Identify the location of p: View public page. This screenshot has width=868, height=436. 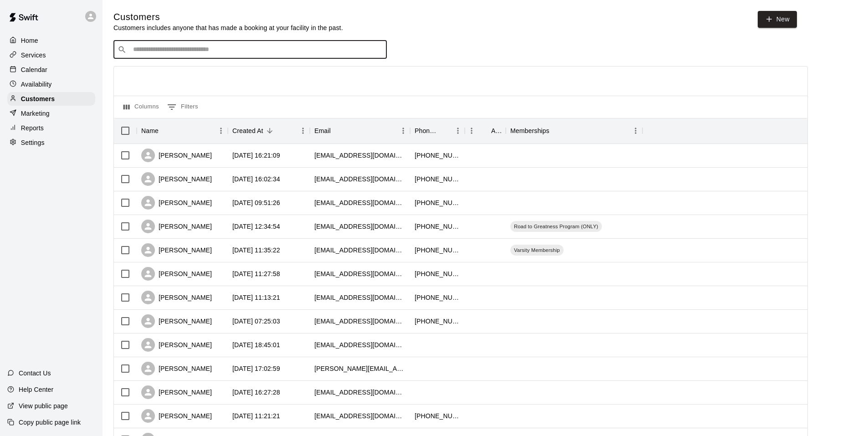
(43, 406).